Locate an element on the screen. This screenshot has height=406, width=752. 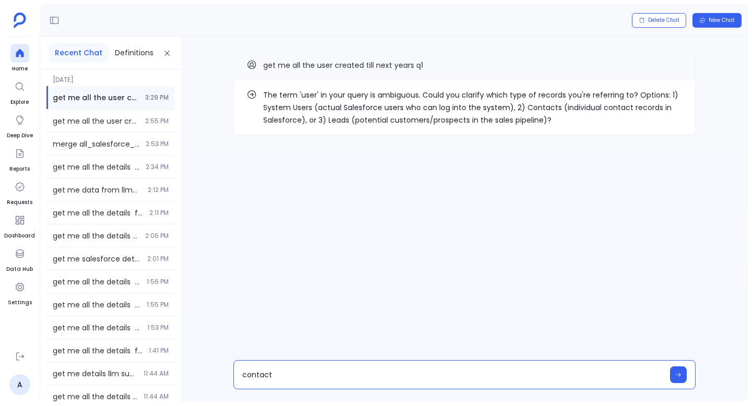
span: Deep Dive is located at coordinates (20, 136).